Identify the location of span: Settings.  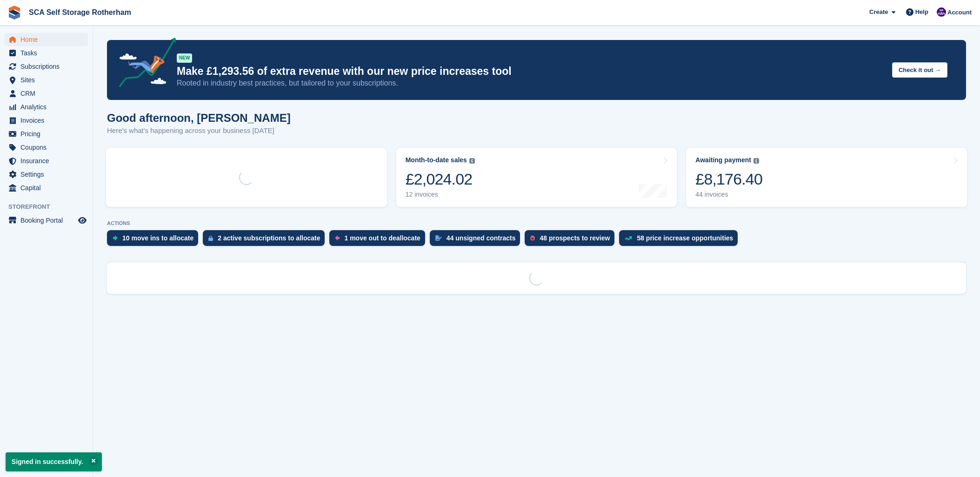
(48, 174).